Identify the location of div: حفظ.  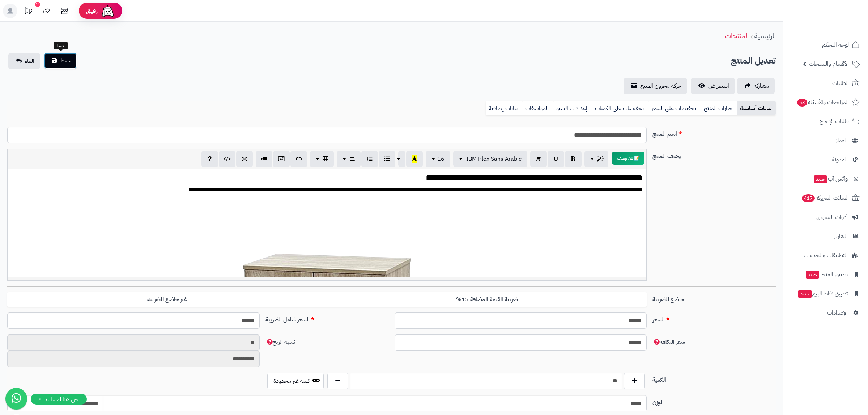
(60, 46).